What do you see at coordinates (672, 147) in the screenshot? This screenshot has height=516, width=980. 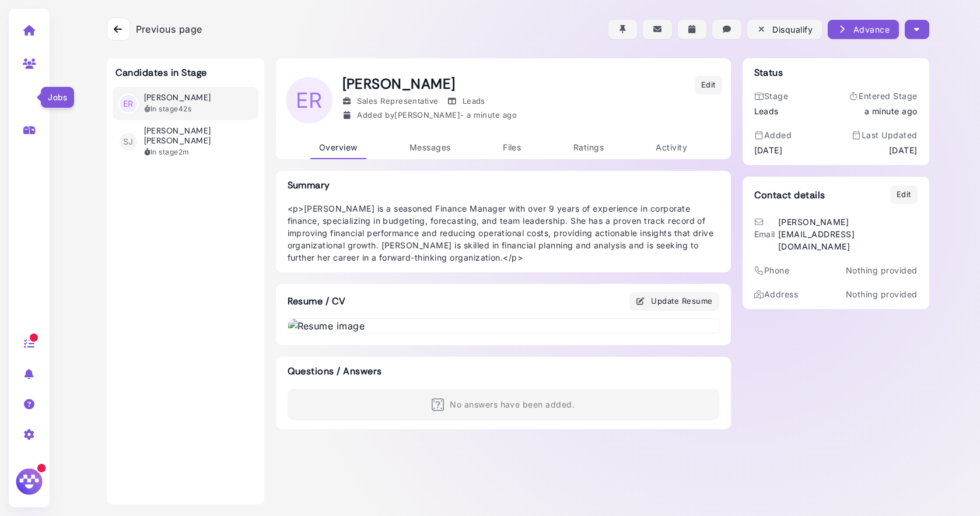 I see `a: Activity` at bounding box center [672, 147].